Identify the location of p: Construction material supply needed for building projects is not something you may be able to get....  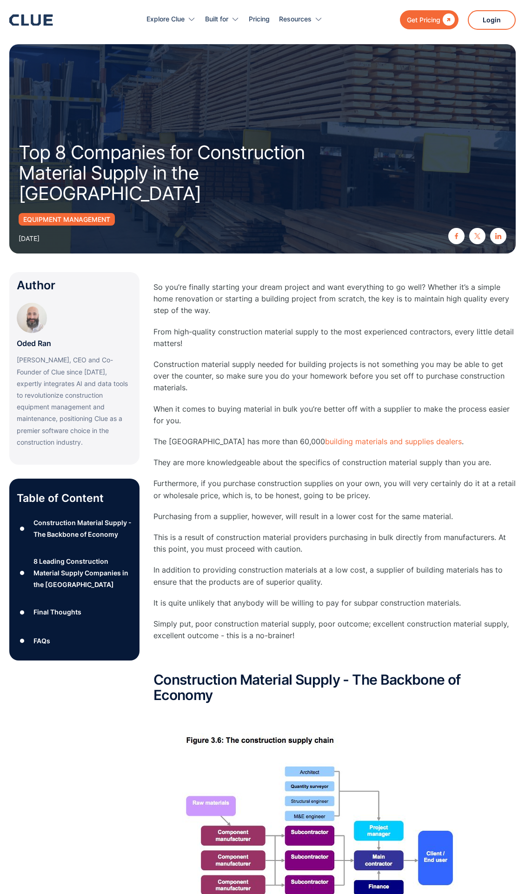
(335, 377).